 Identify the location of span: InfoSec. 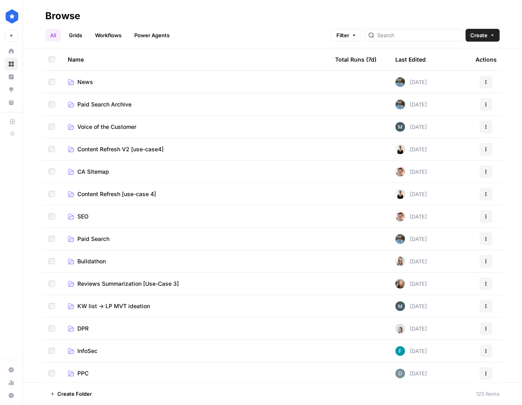
(87, 351).